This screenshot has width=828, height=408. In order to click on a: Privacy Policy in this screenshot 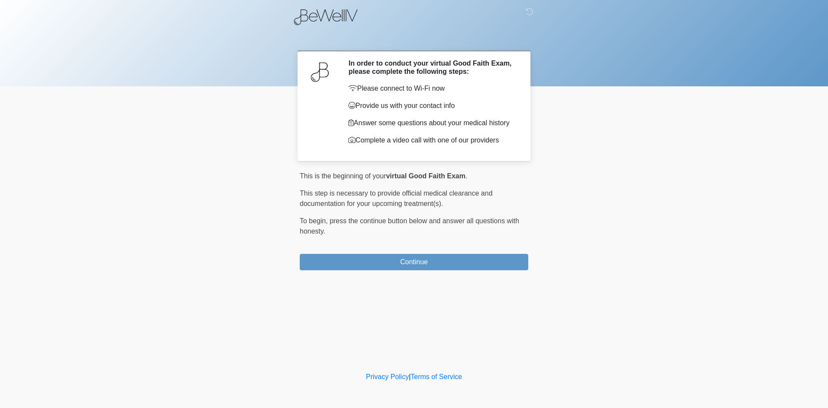, I will do `click(388, 376)`.